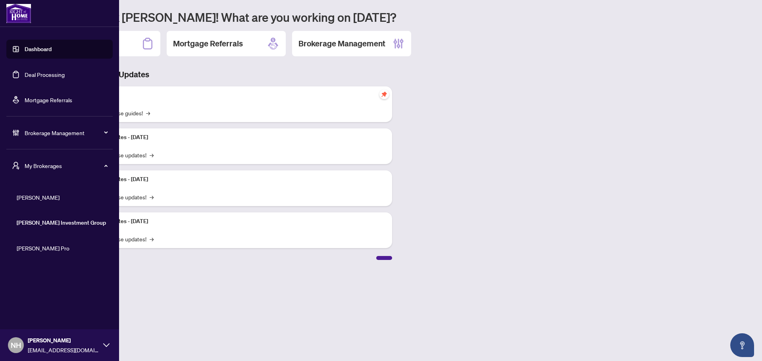  What do you see at coordinates (48, 100) in the screenshot?
I see `a: Mortgage Referrals` at bounding box center [48, 100].